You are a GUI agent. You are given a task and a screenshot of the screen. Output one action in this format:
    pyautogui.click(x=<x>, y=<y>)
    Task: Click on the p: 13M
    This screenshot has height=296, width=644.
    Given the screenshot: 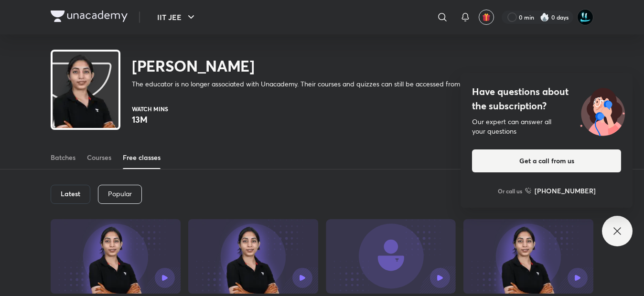 What is the action you would take?
    pyautogui.click(x=150, y=120)
    